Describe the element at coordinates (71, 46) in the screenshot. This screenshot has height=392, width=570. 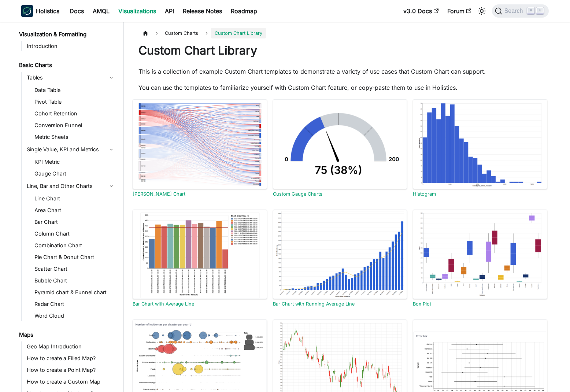
I see `a: Introduction` at that location.